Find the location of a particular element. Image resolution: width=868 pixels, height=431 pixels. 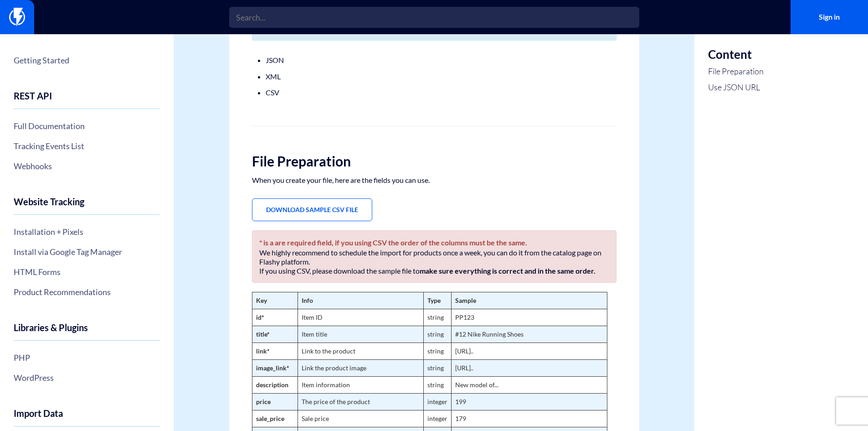

a: Tracking Events List is located at coordinates (87, 146).